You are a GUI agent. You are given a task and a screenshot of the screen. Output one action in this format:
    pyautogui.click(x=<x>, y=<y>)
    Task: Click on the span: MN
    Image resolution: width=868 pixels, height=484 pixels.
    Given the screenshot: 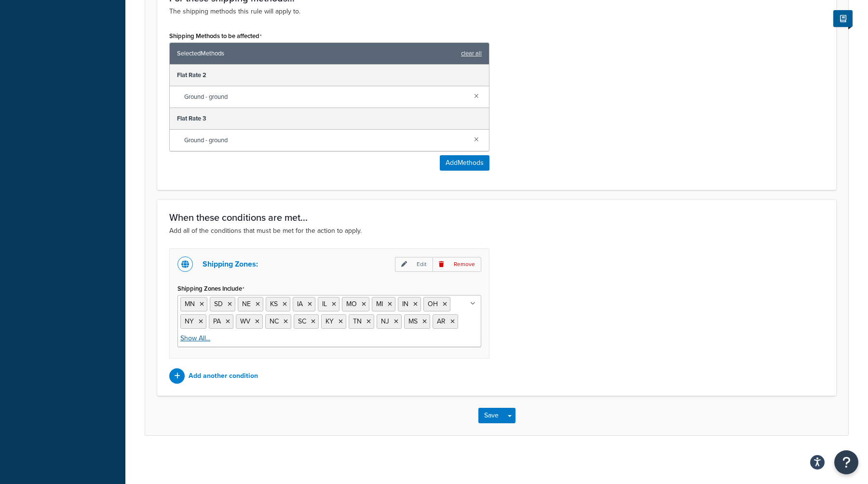 What is the action you would take?
    pyautogui.click(x=189, y=304)
    